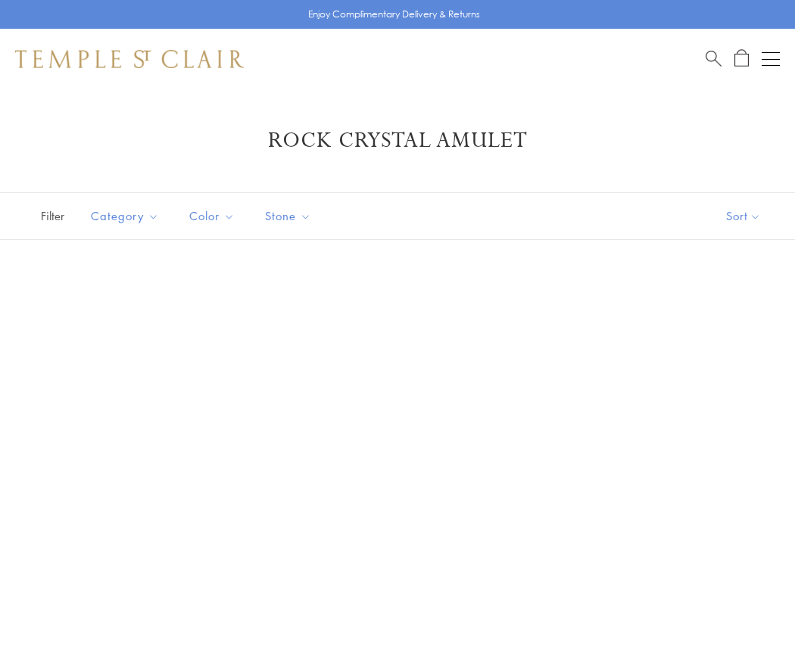 Image resolution: width=795 pixels, height=672 pixels. What do you see at coordinates (129, 59) in the screenshot?
I see `img: Temple St. Clair` at bounding box center [129, 59].